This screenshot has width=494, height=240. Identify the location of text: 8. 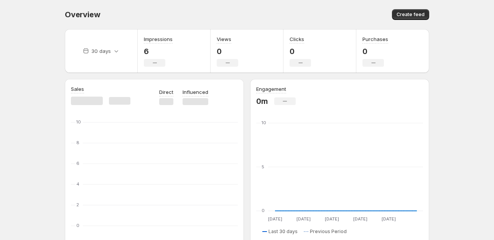
(78, 143).